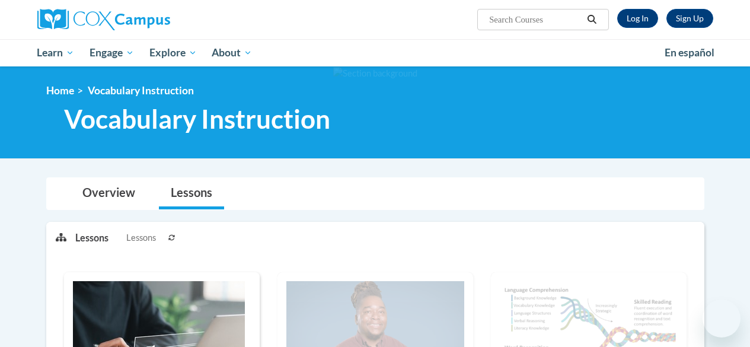 This screenshot has height=347, width=750. I want to click on a: Learn, so click(56, 53).